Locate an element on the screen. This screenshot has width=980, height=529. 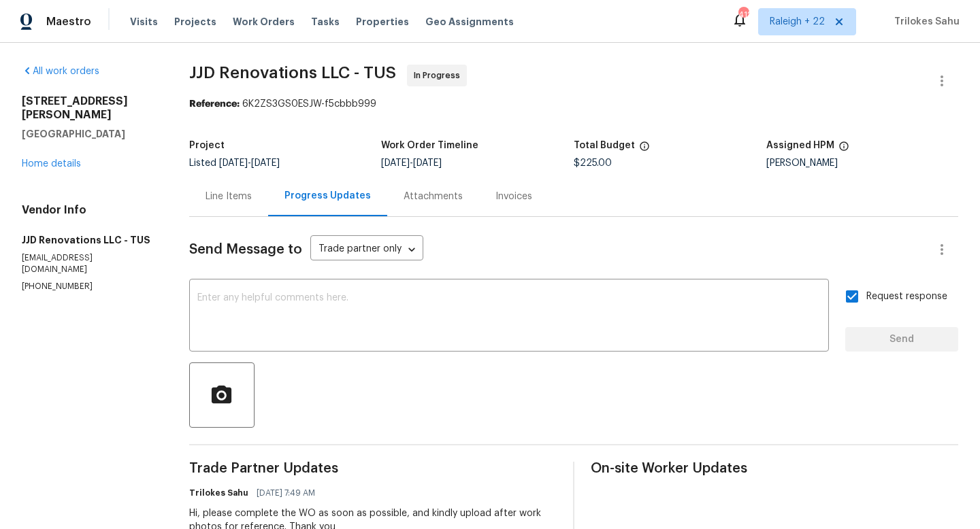
a: All work orders is located at coordinates (60, 72).